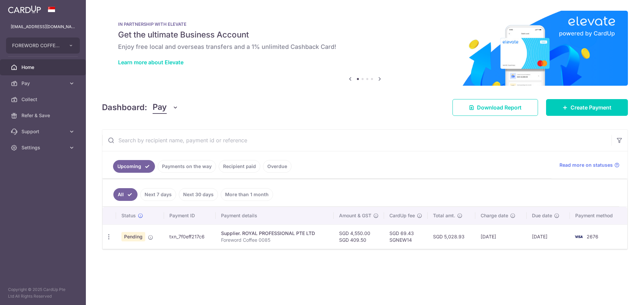 The height and width of the screenshot is (305, 644). What do you see at coordinates (198, 195) in the screenshot?
I see `a: Next 30 days` at bounding box center [198, 195].